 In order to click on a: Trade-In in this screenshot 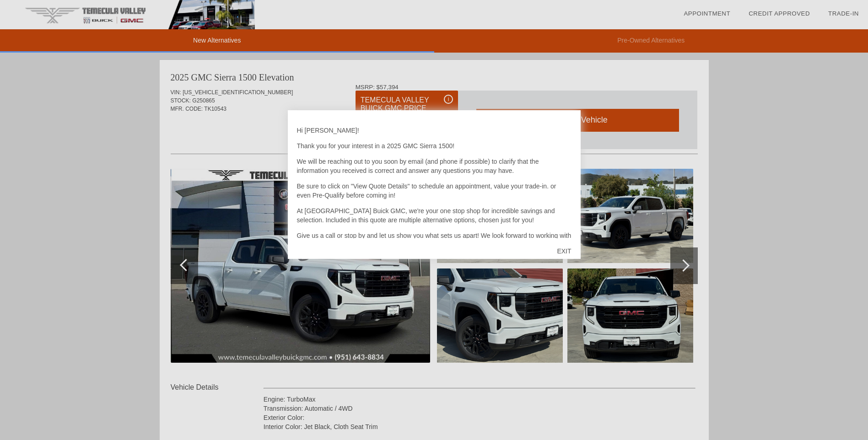, I will do `click(844, 13)`.